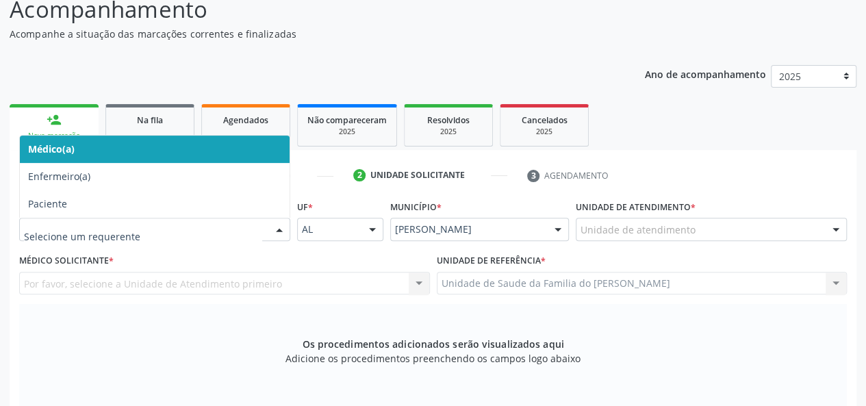 Image resolution: width=866 pixels, height=406 pixels. Describe the element at coordinates (51, 149) in the screenshot. I see `span: Médico(a)` at that location.